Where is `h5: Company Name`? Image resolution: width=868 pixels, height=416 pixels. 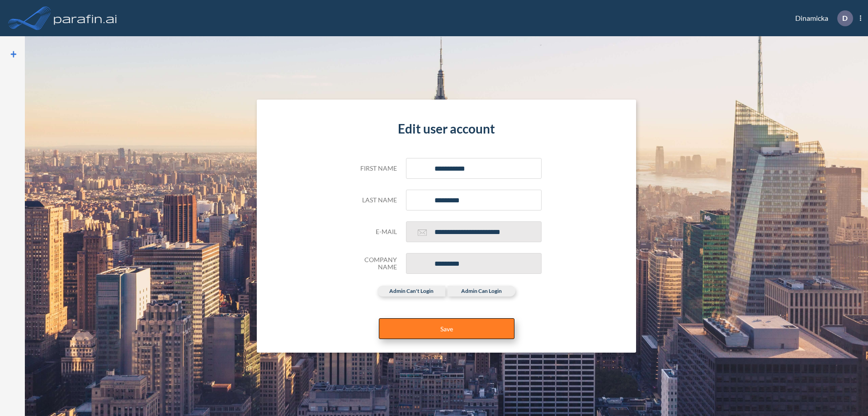
h5: Company Name is located at coordinates (374, 264).